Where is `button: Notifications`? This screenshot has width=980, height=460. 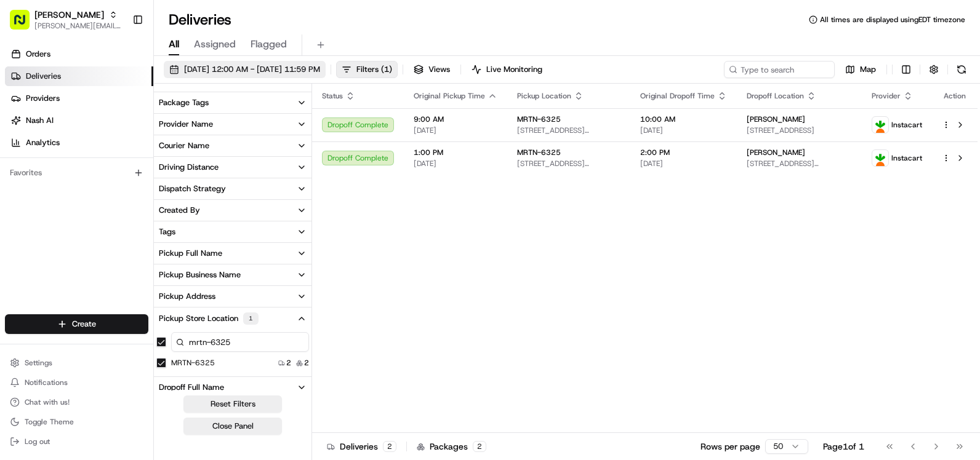
button: Notifications is located at coordinates (77, 383).